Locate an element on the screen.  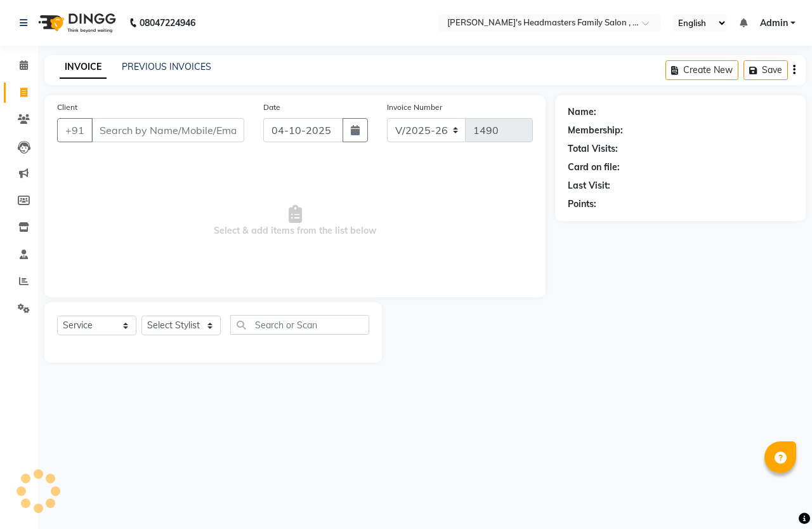
div: Card on file: is located at coordinates (594, 167).